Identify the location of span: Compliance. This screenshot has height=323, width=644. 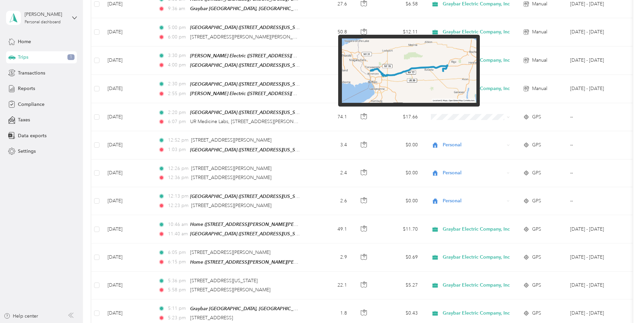
(31, 104).